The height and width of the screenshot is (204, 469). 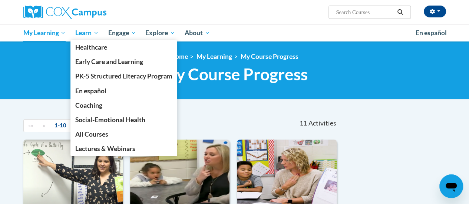 What do you see at coordinates (65, 12) in the screenshot?
I see `img: Cox Campus` at bounding box center [65, 12].